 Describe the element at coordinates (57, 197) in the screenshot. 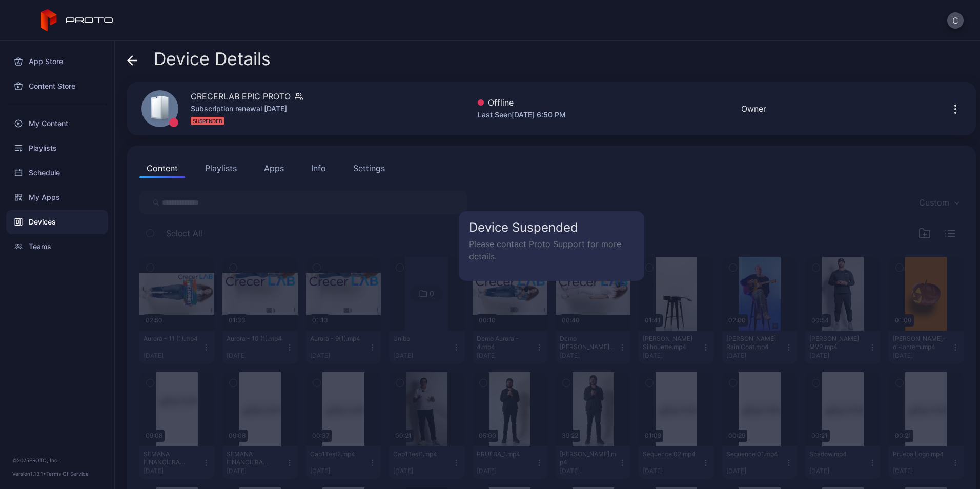

I see `a: My Apps` at that location.